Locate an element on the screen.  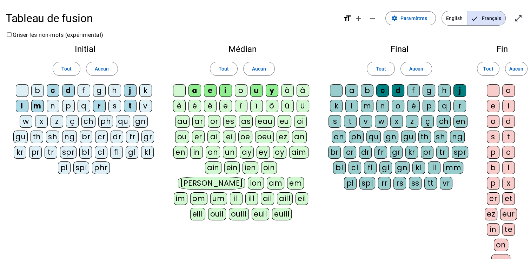
div: gr is located at coordinates (148, 137).